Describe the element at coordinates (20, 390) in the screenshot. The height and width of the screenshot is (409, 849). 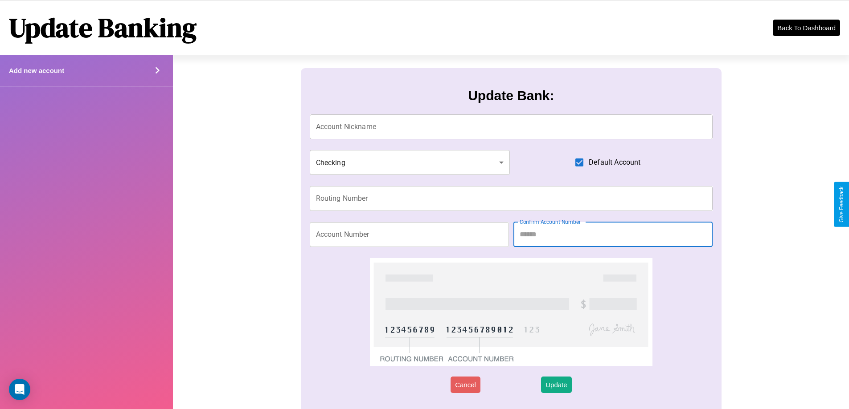
I see `div: Open Intercom Messenger` at that location.